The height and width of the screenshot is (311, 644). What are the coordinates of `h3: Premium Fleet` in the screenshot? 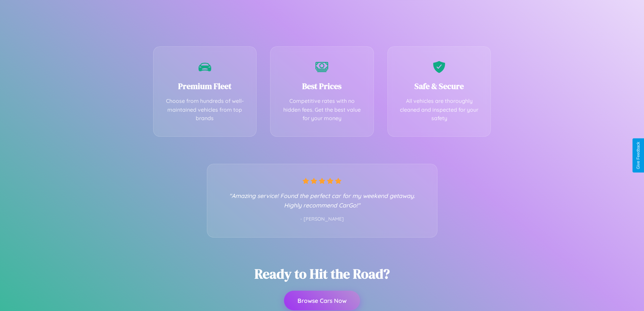 It's located at (205, 86).